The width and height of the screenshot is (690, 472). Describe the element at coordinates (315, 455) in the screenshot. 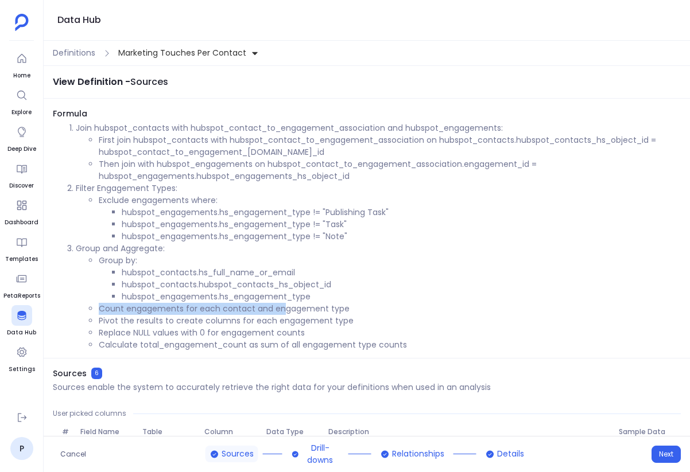

I see `button: Drill-downs` at that location.